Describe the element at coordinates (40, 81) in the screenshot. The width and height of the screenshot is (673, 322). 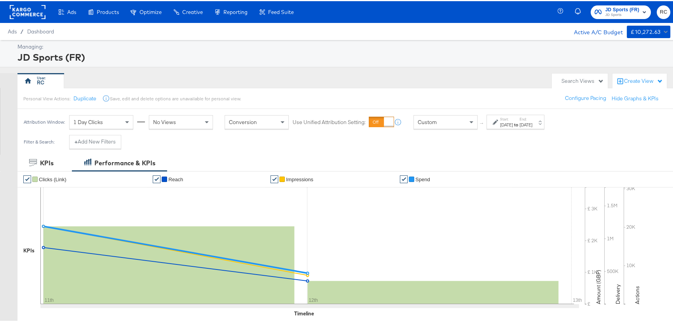
I see `div: RC` at that location.